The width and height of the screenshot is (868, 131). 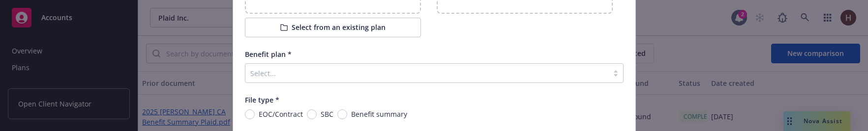 I want to click on span: SBC, so click(x=327, y=114).